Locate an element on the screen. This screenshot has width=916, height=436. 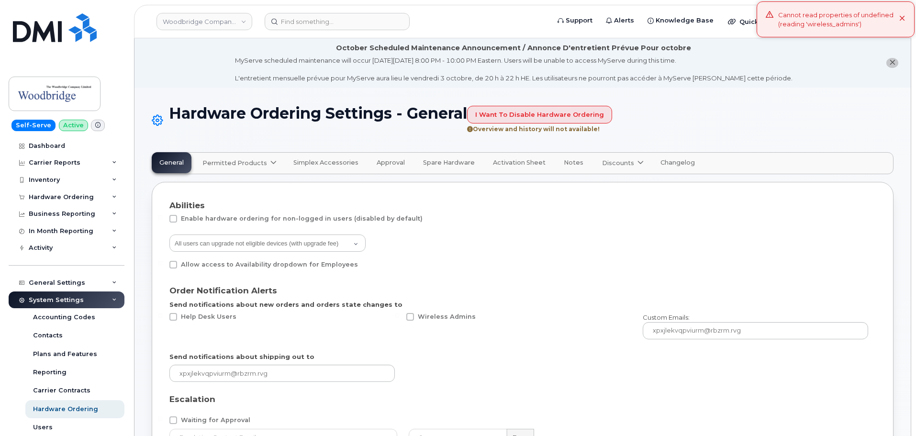
button: close notification is located at coordinates (892, 63).